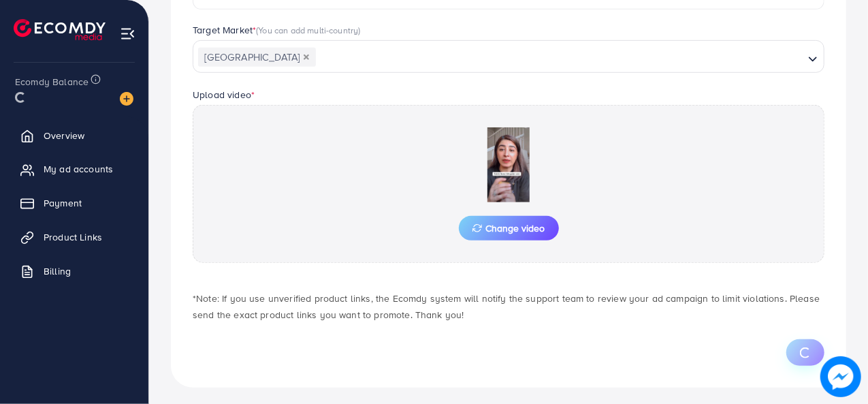 The image size is (868, 404). Describe the element at coordinates (508, 228) in the screenshot. I see `button: Change video` at that location.